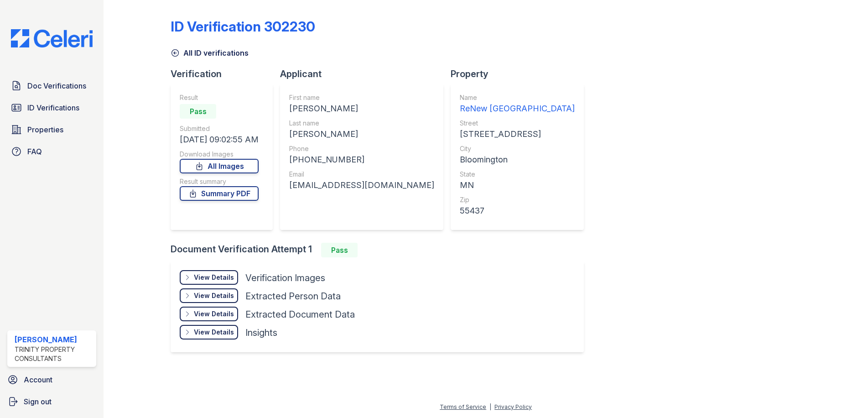 The width and height of the screenshot is (868, 418). Describe the element at coordinates (219, 181) in the screenshot. I see `div: Result summary` at that location.